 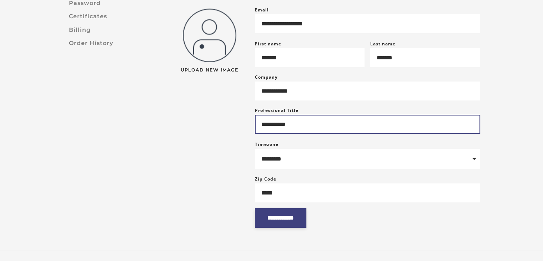 What do you see at coordinates (111, 43) in the screenshot?
I see `a: Order History` at bounding box center [111, 43].